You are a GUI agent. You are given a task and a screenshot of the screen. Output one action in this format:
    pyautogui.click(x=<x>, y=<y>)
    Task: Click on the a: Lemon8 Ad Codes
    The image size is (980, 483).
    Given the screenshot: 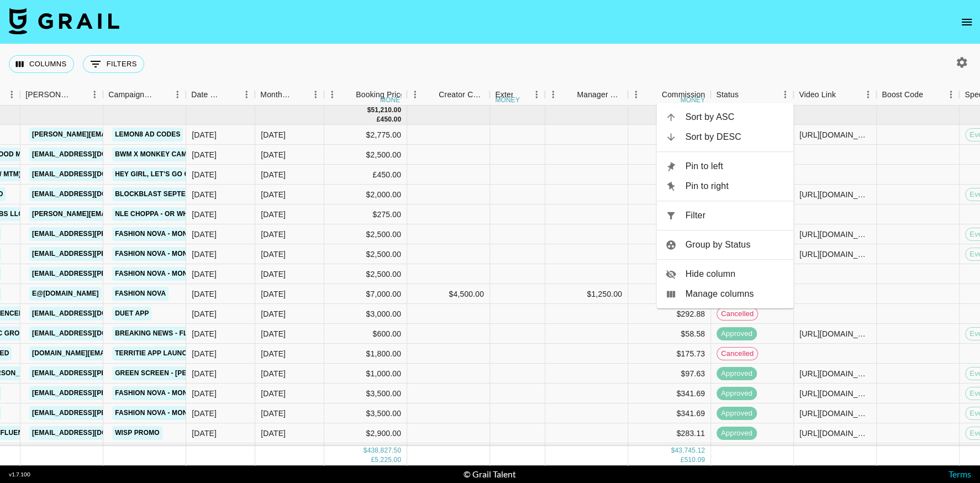 What is the action you would take?
    pyautogui.click(x=147, y=134)
    